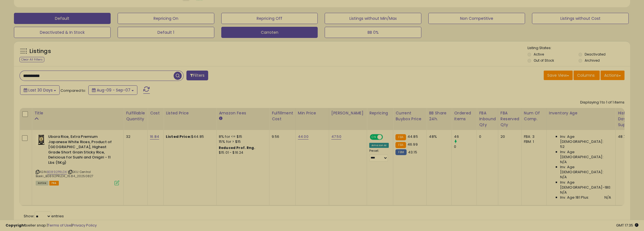  What do you see at coordinates (62, 32) in the screenshot?
I see `button: Deactivated & In Stock` at bounding box center [62, 32].